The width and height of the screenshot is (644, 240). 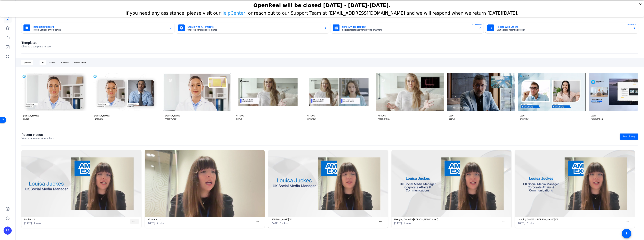 I want to click on mat-icon: accessibility, so click(x=627, y=234).